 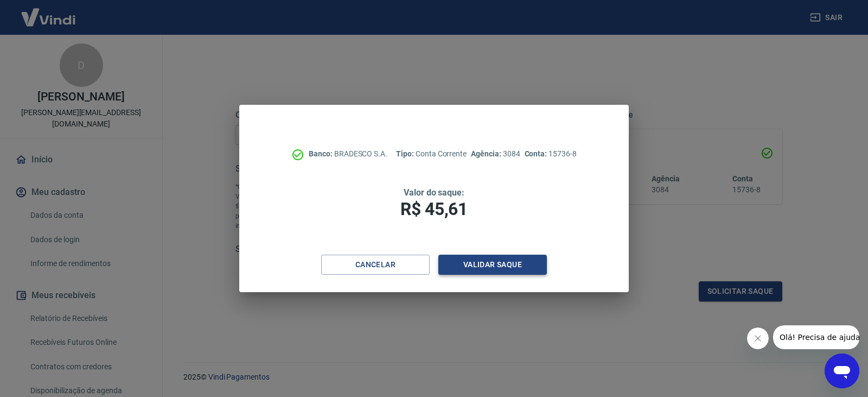 I want to click on p: Conta Corrente, so click(x=431, y=154).